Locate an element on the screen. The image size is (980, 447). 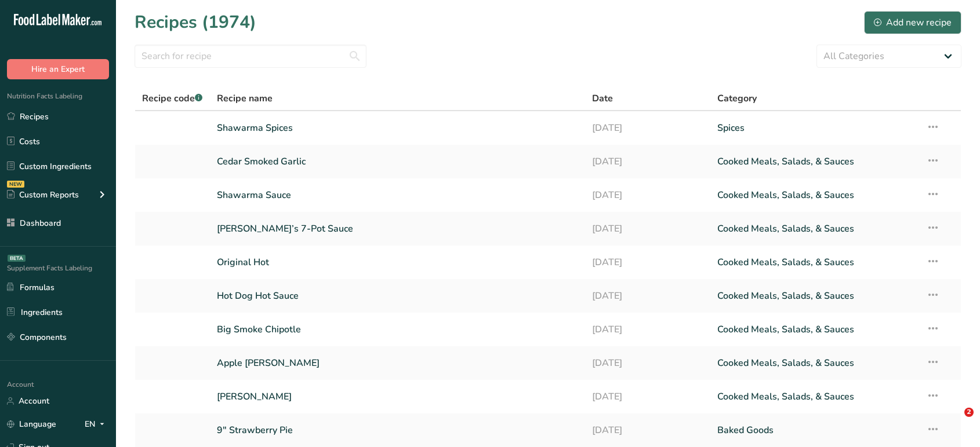
input: Search for recipe is located at coordinates (250, 57).